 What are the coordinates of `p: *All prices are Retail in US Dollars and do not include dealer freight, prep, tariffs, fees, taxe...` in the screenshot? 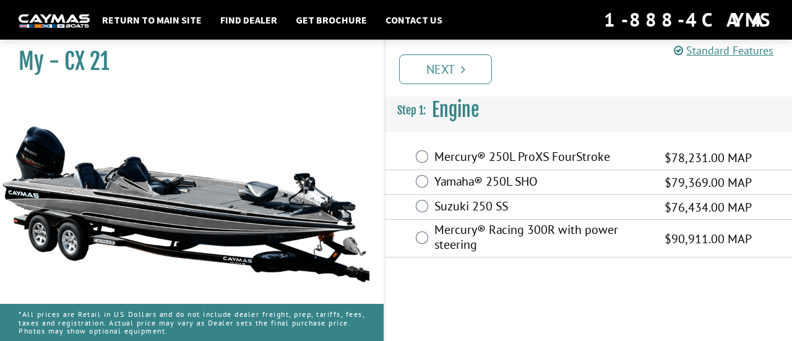 It's located at (192, 322).